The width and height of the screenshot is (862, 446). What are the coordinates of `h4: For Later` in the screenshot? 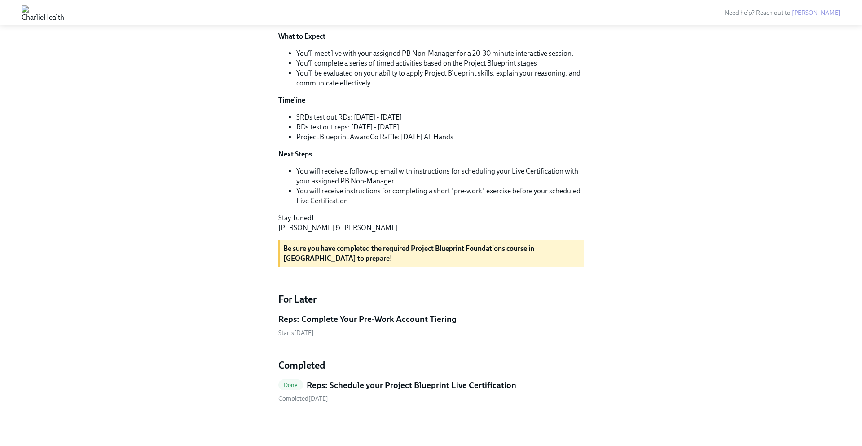 It's located at (431, 299).